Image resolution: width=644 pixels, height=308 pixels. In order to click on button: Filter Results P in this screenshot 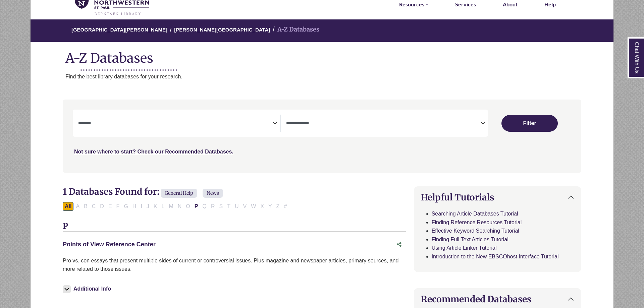, I will do `click(196, 206)`.